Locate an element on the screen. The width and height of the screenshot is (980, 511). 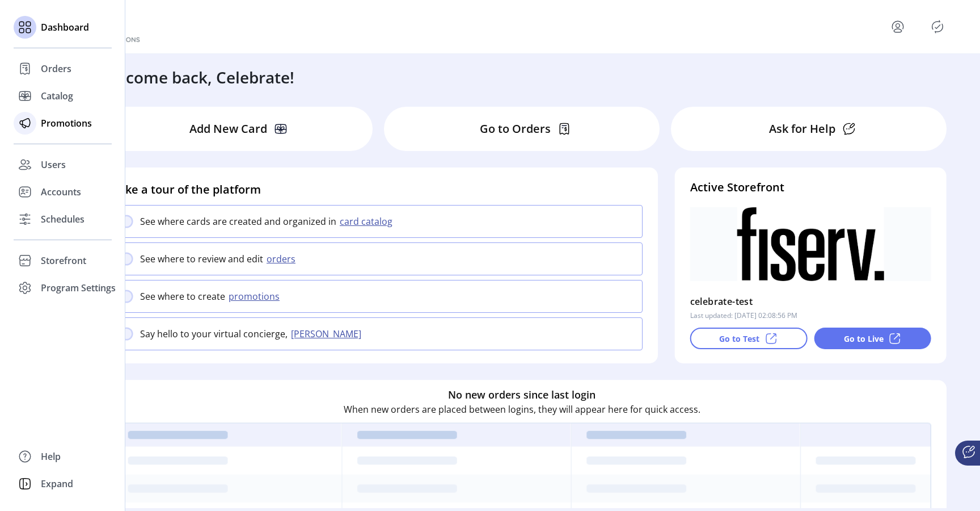
button: promotions is located at coordinates (256, 297).